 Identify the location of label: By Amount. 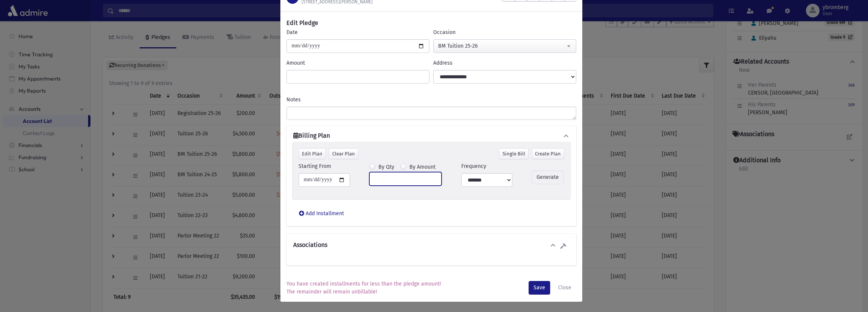
(423, 167).